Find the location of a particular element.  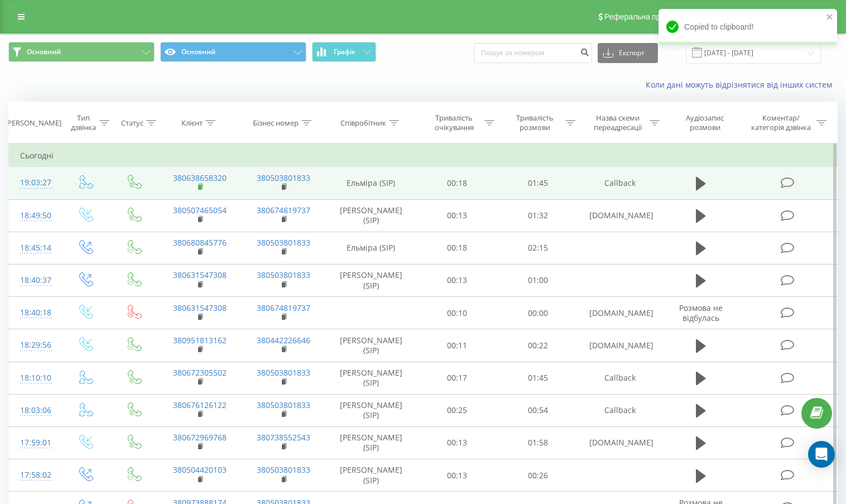

button: Графік is located at coordinates (344, 52).